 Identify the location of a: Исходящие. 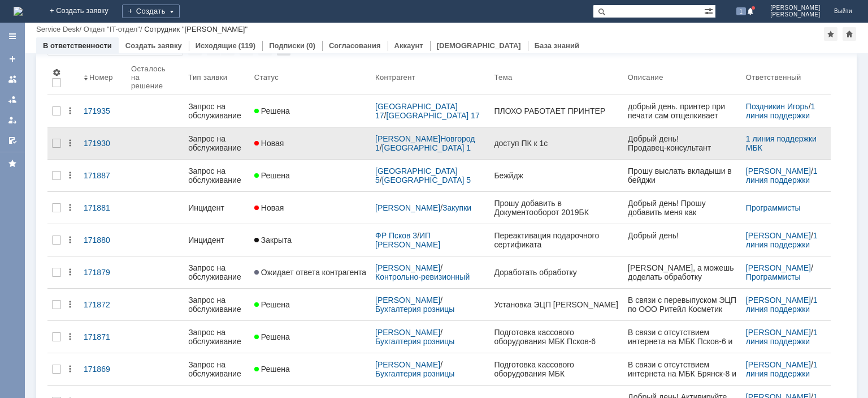
(216, 45).